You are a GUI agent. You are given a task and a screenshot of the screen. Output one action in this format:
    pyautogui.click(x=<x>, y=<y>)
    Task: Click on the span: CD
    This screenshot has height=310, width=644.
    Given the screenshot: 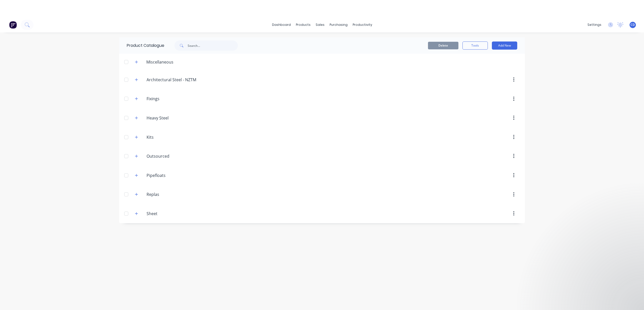 What is the action you would take?
    pyautogui.click(x=633, y=25)
    